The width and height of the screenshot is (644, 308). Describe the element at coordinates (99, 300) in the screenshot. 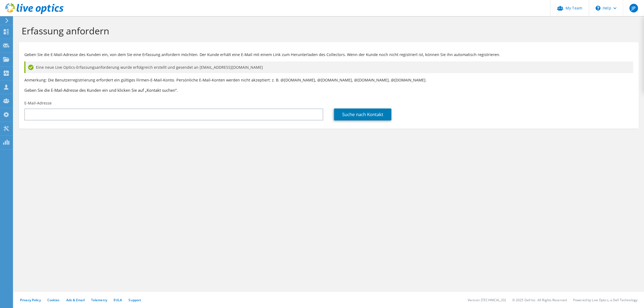

I see `a: Telemetry` at that location.